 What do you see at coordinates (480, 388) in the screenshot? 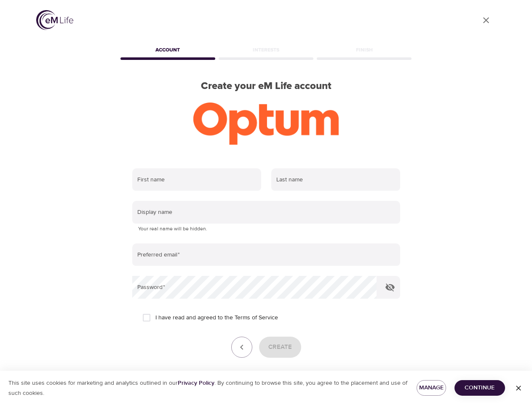
I see `button: Continue` at bounding box center [480, 388].